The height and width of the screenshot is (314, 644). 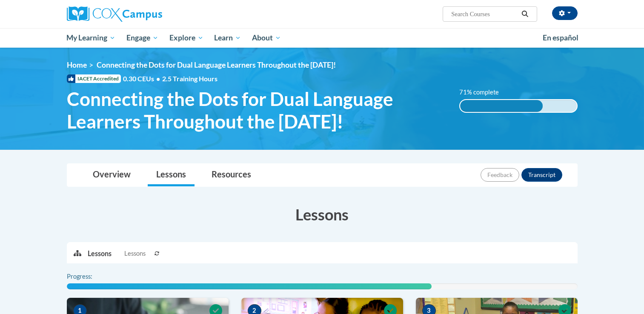 What do you see at coordinates (484, 92) in the screenshot?
I see `label: 71% complete` at bounding box center [484, 92].